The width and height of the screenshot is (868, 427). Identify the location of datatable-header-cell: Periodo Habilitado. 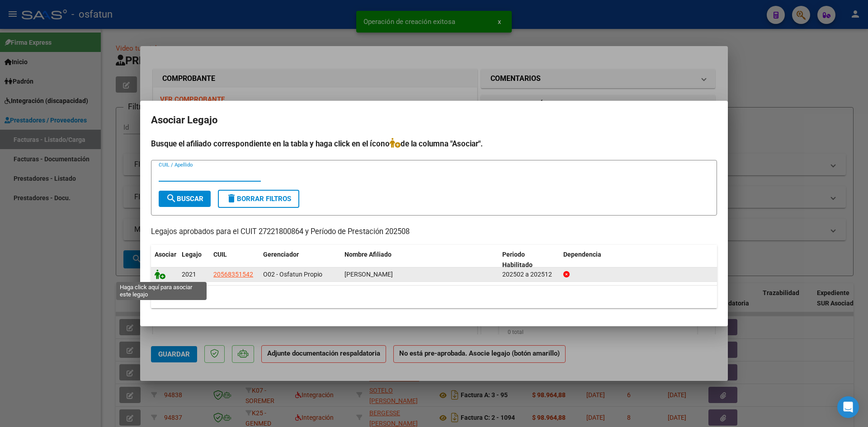
(529, 260).